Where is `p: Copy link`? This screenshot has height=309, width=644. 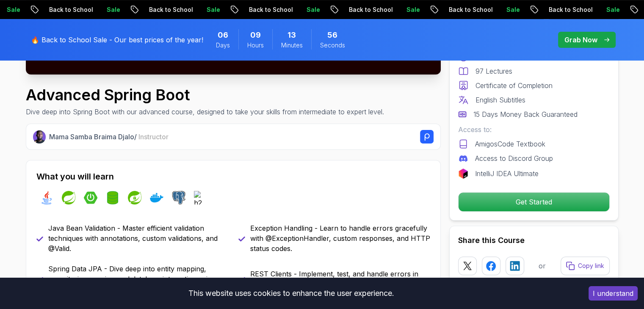
p: Copy link is located at coordinates (591, 266).